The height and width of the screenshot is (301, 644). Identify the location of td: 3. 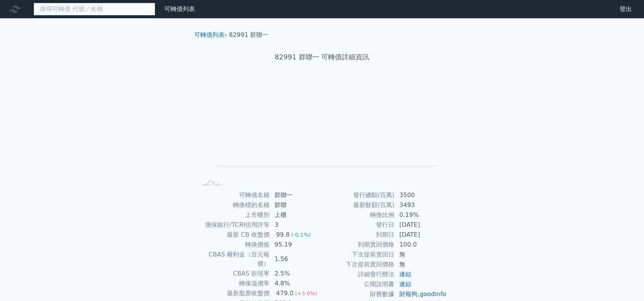
(296, 225).